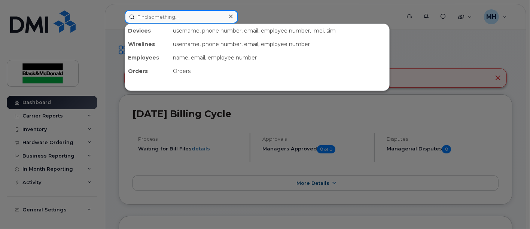  I want to click on div: name, email, employee number, so click(280, 58).